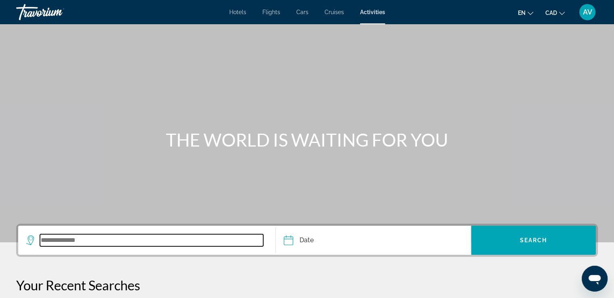 Image resolution: width=614 pixels, height=298 pixels. I want to click on span: Activities, so click(373, 12).